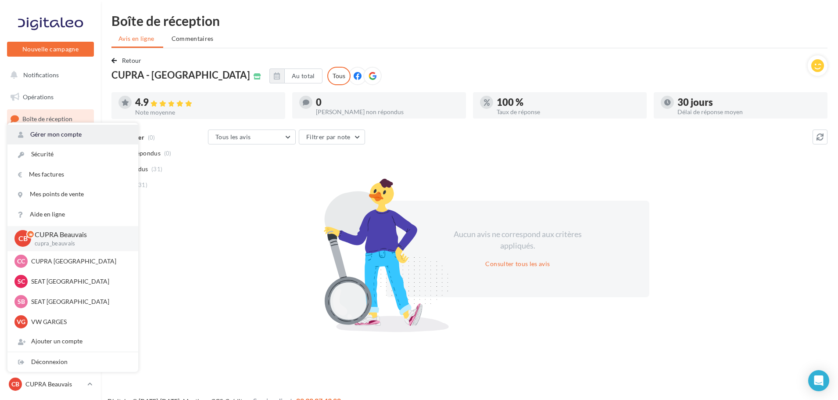 This screenshot has height=400, width=838. Describe the element at coordinates (50, 185) in the screenshot. I see `a: Contacts` at that location.